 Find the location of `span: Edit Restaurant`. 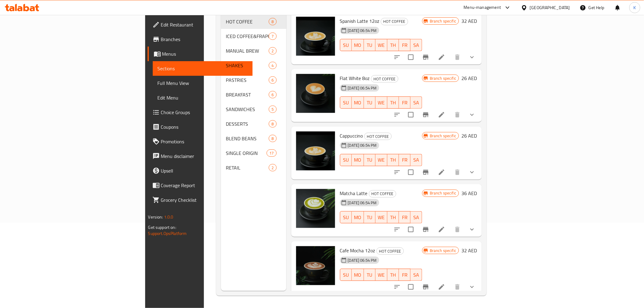

span: Edit Restaurant is located at coordinates (204, 25).